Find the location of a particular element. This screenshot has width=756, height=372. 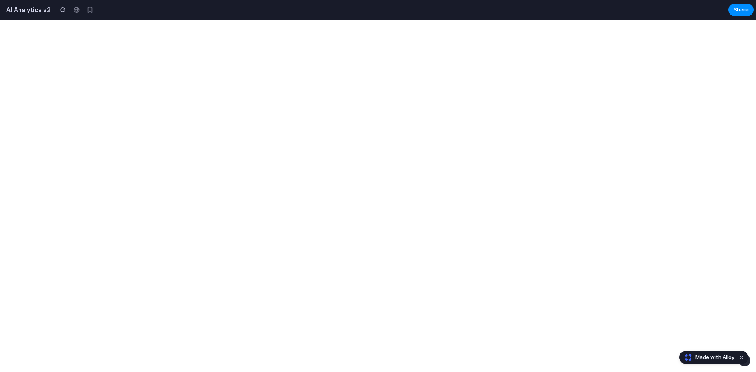

button: Share is located at coordinates (741, 10).